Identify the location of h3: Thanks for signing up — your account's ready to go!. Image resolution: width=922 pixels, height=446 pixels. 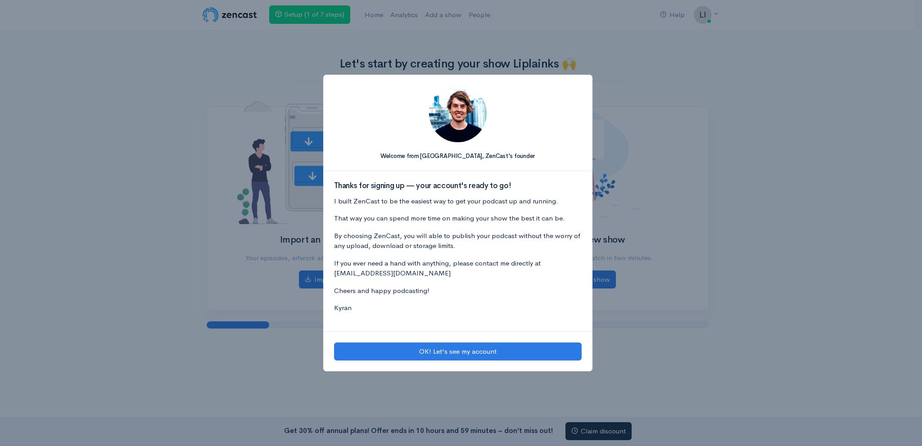
(458, 186).